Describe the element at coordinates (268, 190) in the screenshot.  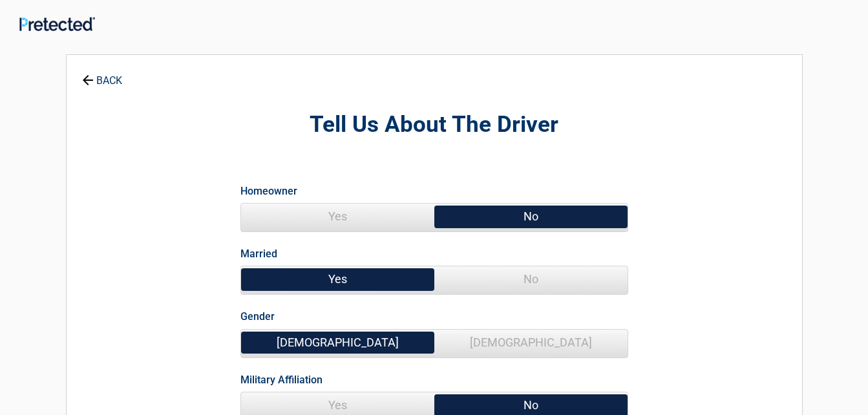
I see `label: Homeowner` at that location.